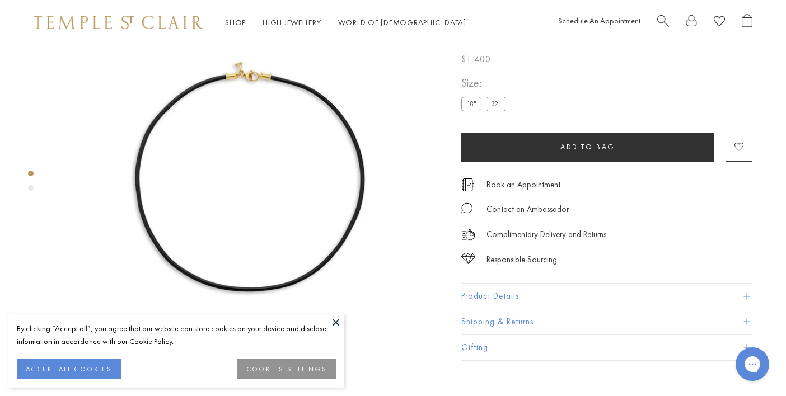 This screenshot has width=786, height=396. Describe the element at coordinates (69, 370) in the screenshot. I see `button: ACCEPT ALL COOKIES` at that location.